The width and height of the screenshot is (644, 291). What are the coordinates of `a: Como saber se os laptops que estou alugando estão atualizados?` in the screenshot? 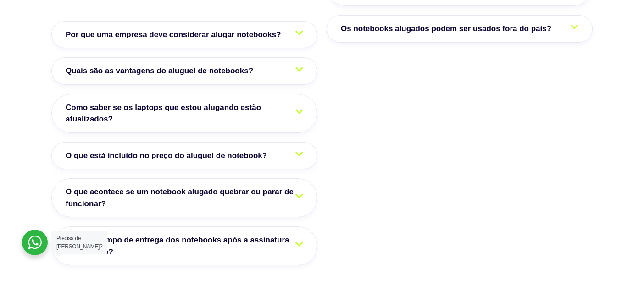 It's located at (185, 114).